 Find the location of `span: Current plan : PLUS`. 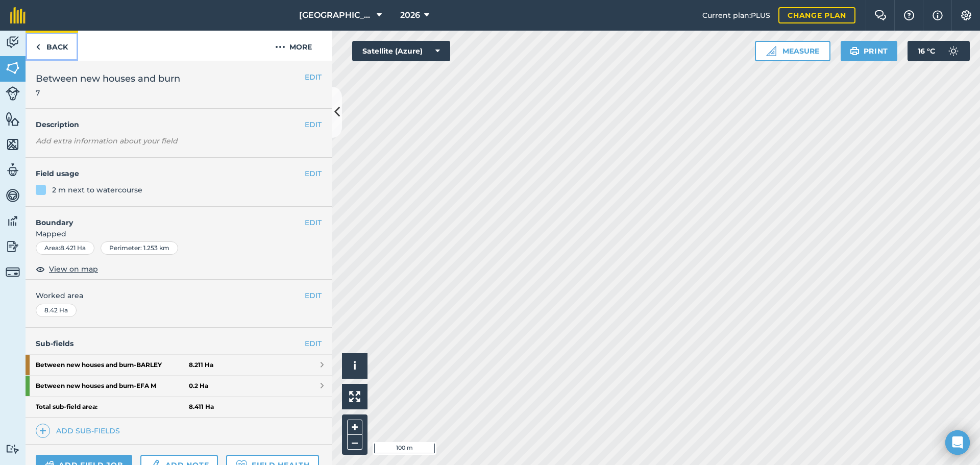

span: Current plan : PLUS is located at coordinates (736, 15).